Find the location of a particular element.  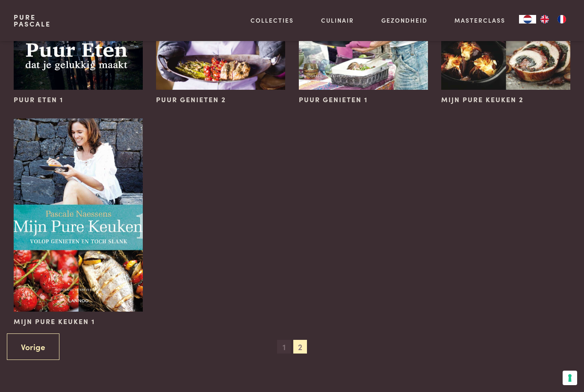

aside: Language selected: Nederlands is located at coordinates (545, 19).